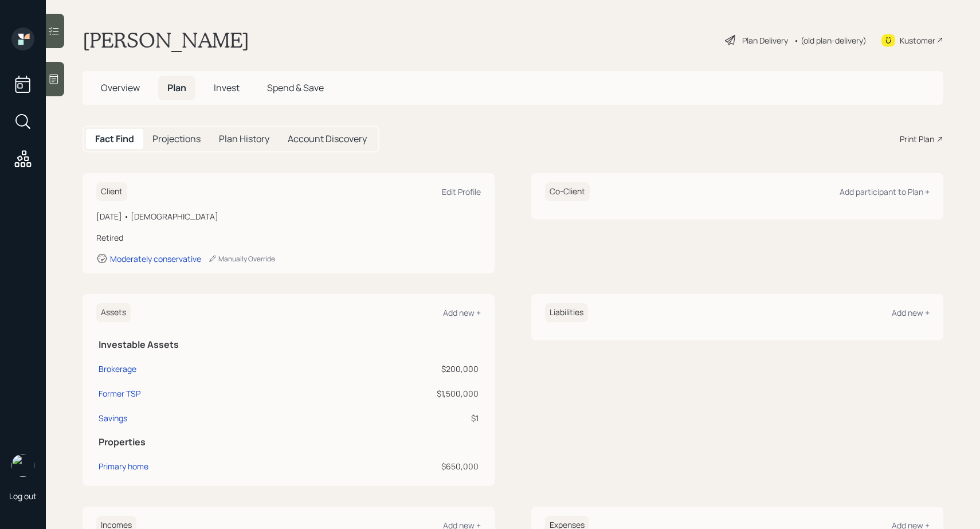  Describe the element at coordinates (288, 344) in the screenshot. I see `h5: Investable Assets` at that location.